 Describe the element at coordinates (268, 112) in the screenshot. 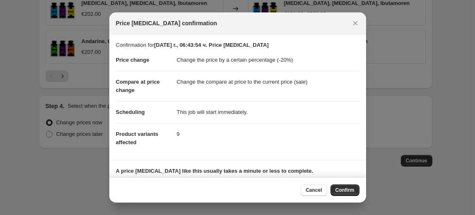

I see `dd: This job will start immediately.` at that location.